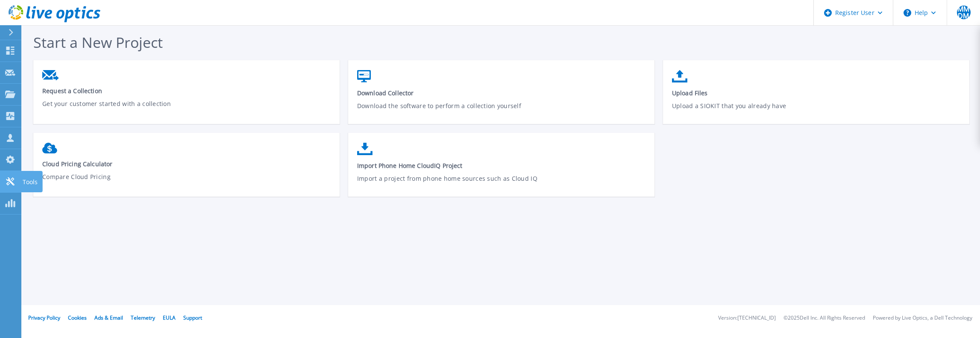 The image size is (980, 338). Describe the element at coordinates (109, 318) in the screenshot. I see `a: Ads & Email` at that location.